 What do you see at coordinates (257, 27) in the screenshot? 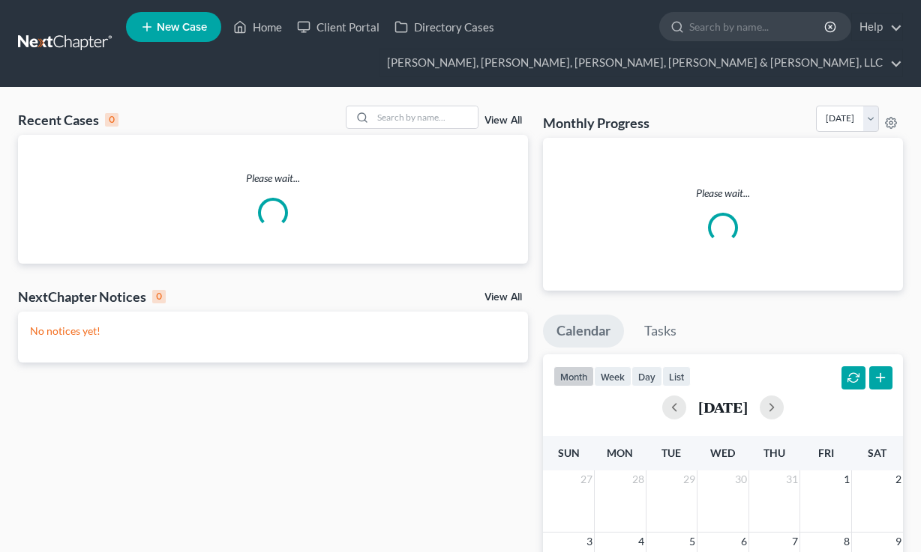
I see `a: Home` at bounding box center [257, 27].